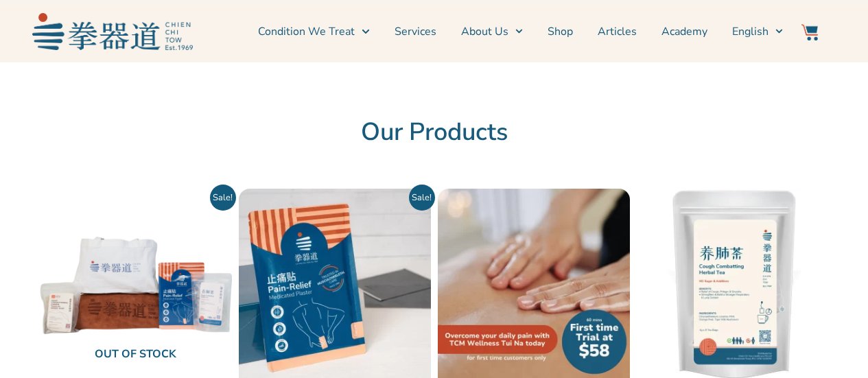 Image resolution: width=868 pixels, height=378 pixels. I want to click on span: Out of stock, so click(136, 355).